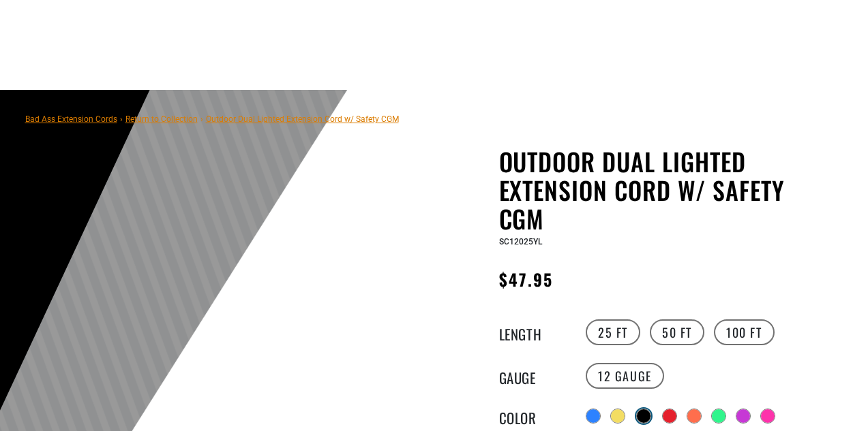 This screenshot has width=868, height=431. I want to click on span: Outdoor Dual Lighted Extension Cord w/ Safety CGM, so click(302, 120).